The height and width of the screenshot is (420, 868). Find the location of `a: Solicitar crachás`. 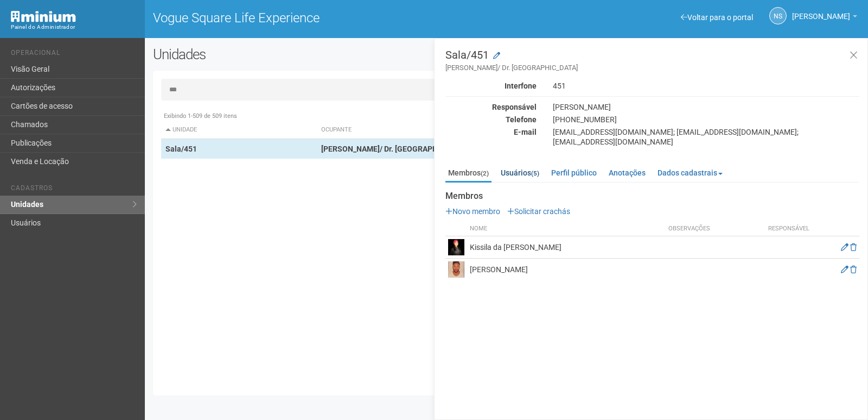

a: Solicitar crachás is located at coordinates (539, 211).